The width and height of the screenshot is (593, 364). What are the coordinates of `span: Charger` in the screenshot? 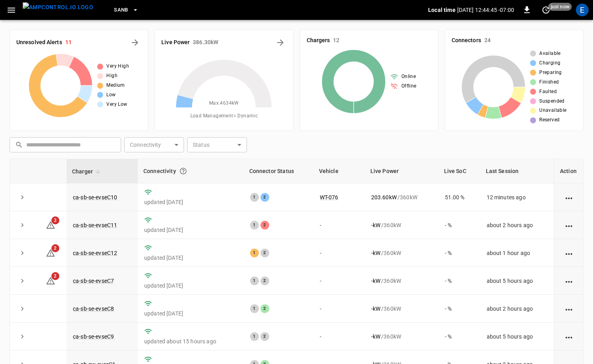 It's located at (88, 172).